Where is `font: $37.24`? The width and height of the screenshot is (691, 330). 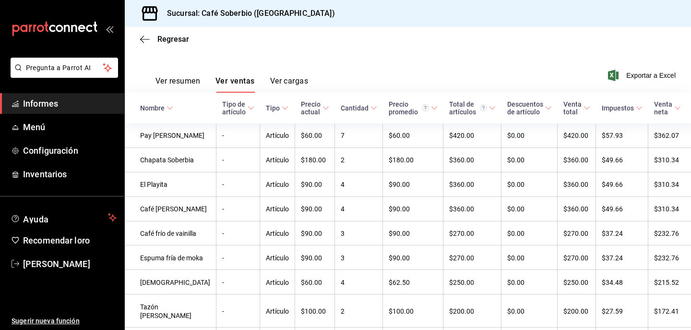 font: $37.24 is located at coordinates (612, 233).